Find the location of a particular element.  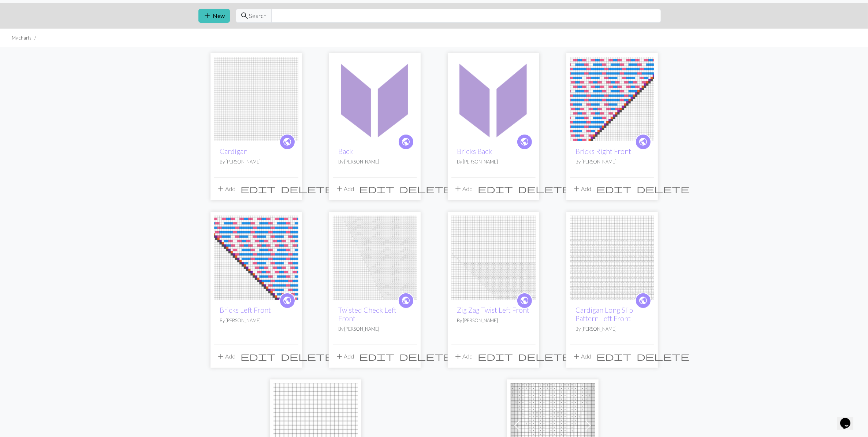

a: Twisted Check Left Front is located at coordinates (368, 314).